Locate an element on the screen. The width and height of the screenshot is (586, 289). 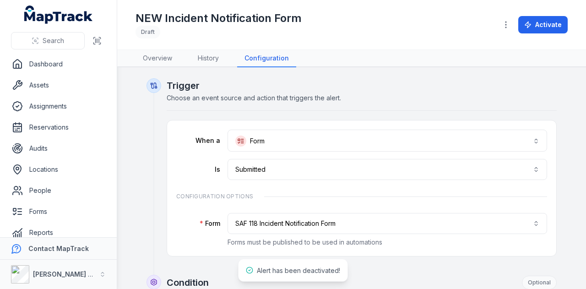
label: When a is located at coordinates (198, 141).